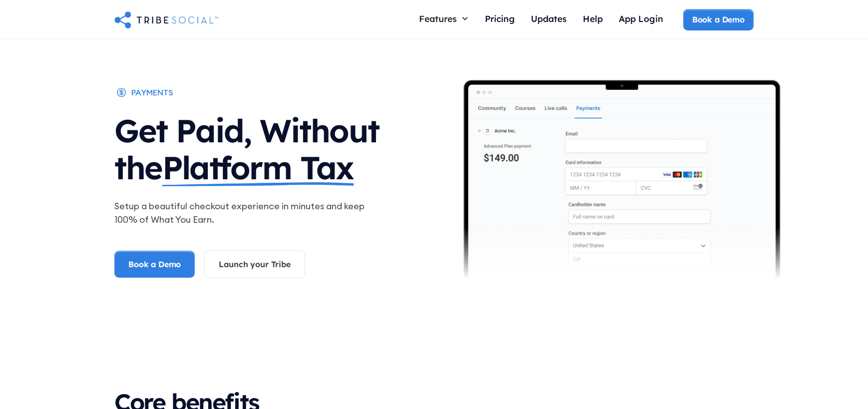 The image size is (868, 409). Describe the element at coordinates (254, 265) in the screenshot. I see `a: Launch your Tribe` at that location.